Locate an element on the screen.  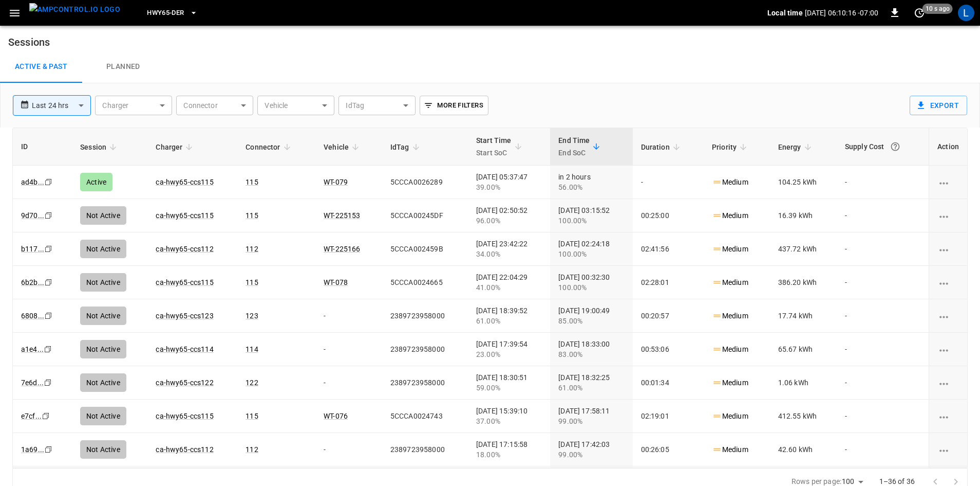
button: Export is located at coordinates (938, 106).